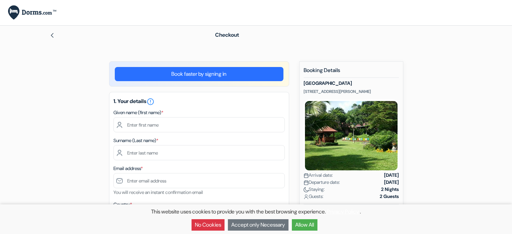 The width and height of the screenshot is (512, 234). Describe the element at coordinates (344, 212) in the screenshot. I see `a: Privacy Policy.` at that location.